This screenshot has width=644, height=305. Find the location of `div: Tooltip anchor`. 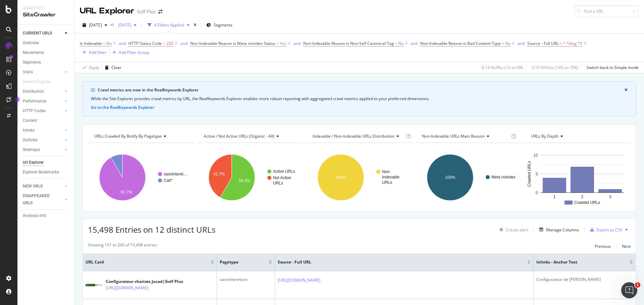

div: Tooltip anchor is located at coordinates (17, 99).